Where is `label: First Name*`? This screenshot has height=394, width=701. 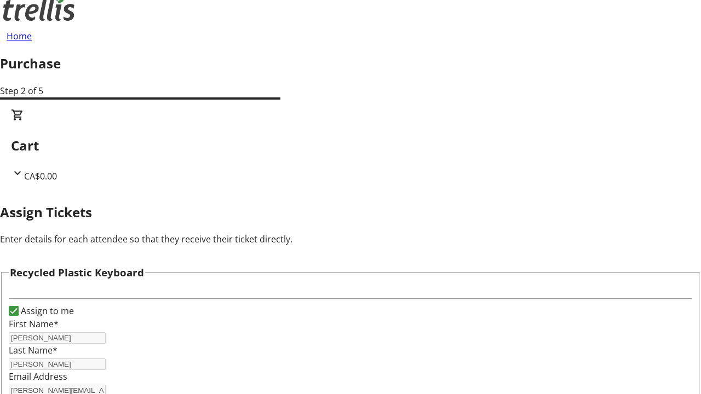 label: First Name* is located at coordinates (33, 324).